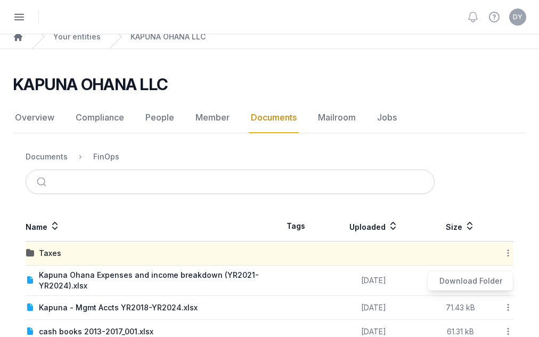 This screenshot has height=337, width=539. What do you see at coordinates (96, 332) in the screenshot?
I see `div: cash books 2013-2017_001.xlsx` at bounding box center [96, 332].